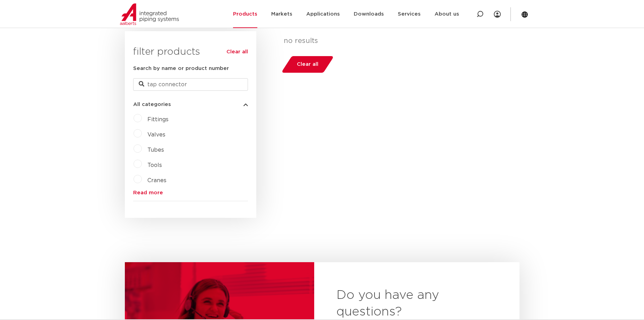 This screenshot has width=644, height=320. What do you see at coordinates (154, 165) in the screenshot?
I see `span: Tools` at bounding box center [154, 165].